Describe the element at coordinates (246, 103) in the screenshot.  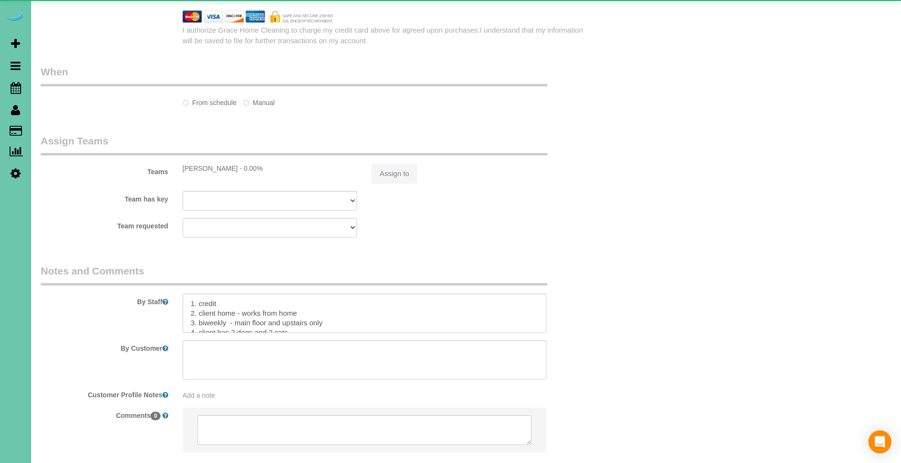
I see `input: Manual` at that location.